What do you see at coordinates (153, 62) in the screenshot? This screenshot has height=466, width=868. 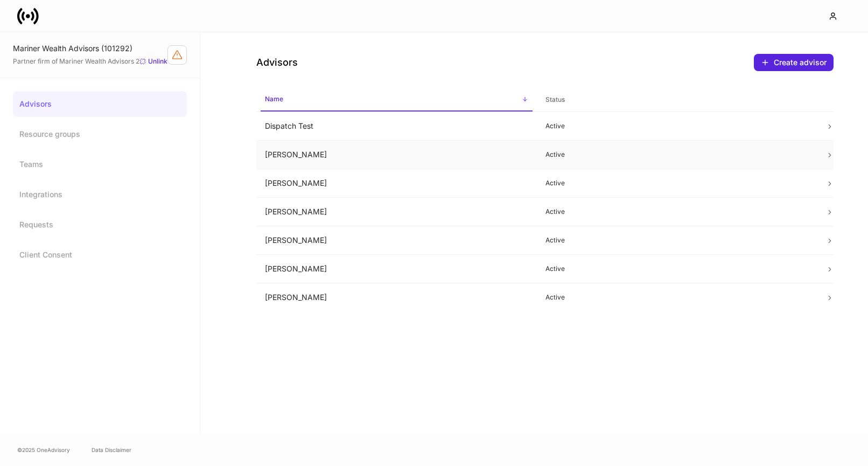 I see `div: Unlink` at bounding box center [153, 62].